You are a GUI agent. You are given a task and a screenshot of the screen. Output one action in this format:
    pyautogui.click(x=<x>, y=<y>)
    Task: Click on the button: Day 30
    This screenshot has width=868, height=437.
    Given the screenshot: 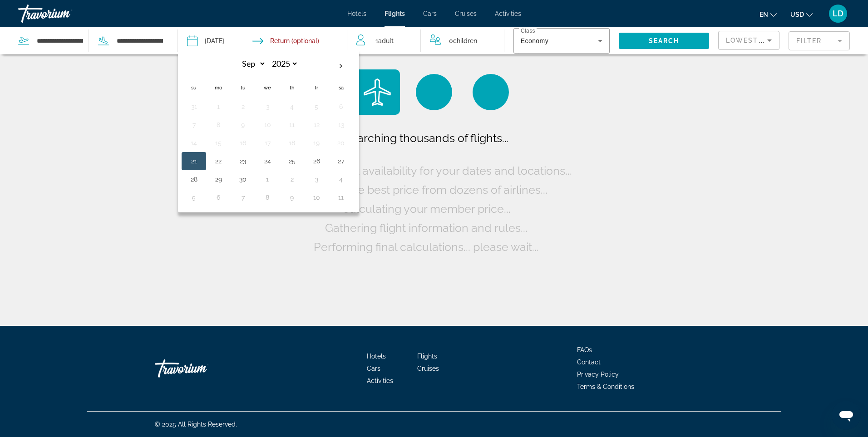 What is the action you would take?
    pyautogui.click(x=243, y=180)
    